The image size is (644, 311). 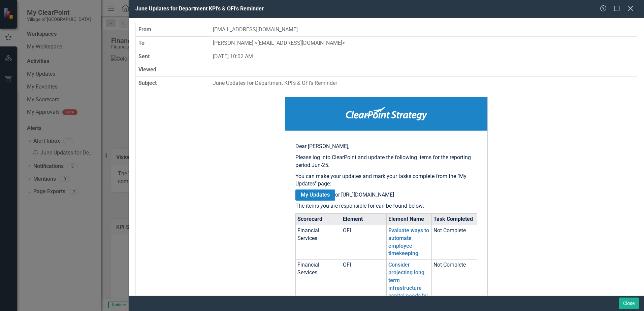 What do you see at coordinates (423, 83) in the screenshot?
I see `td: June Updates for Department KPI's & OFI's Reminder` at bounding box center [423, 83].